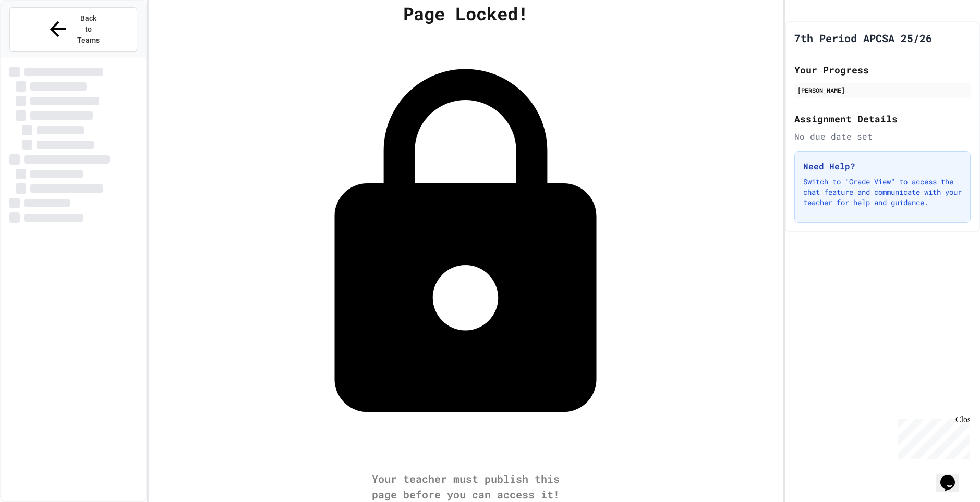 This screenshot has width=980, height=502. What do you see at coordinates (882, 70) in the screenshot?
I see `h2: Your Progress` at bounding box center [882, 70].